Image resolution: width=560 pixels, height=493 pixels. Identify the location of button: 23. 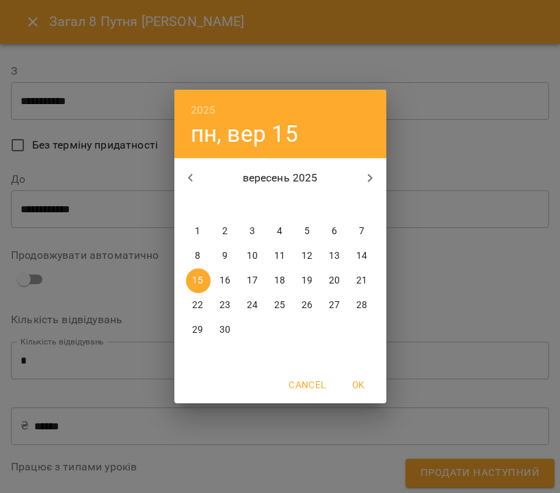
(226, 305).